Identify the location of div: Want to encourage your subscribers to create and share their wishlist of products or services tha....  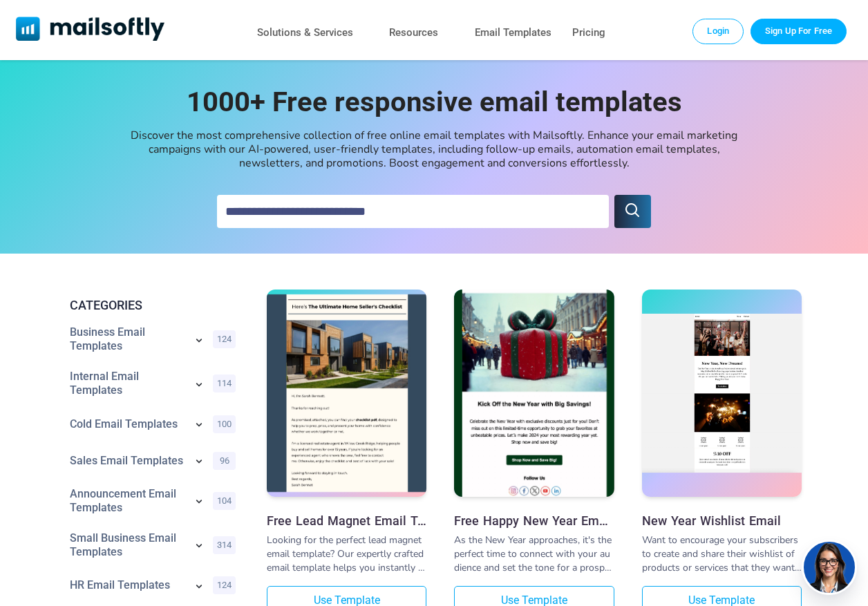
(721, 554).